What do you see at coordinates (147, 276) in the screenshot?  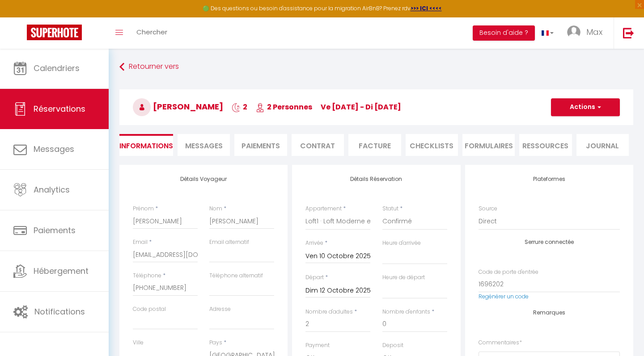 I see `label: Téléphone` at bounding box center [147, 276].